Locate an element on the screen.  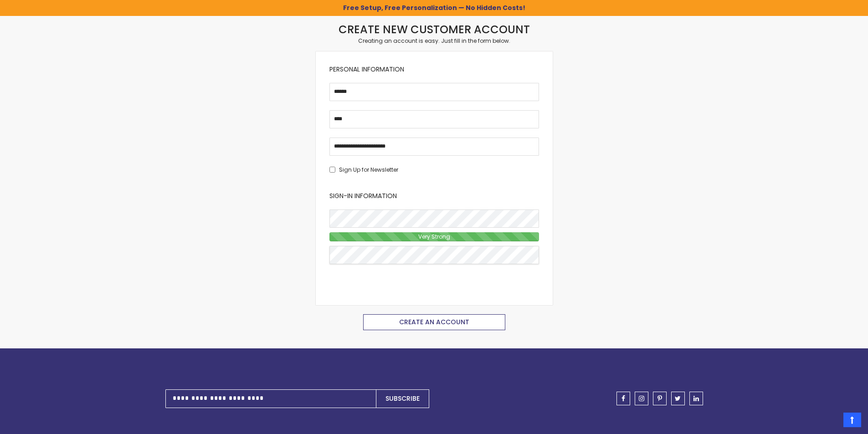
strong: Create New Customer Account is located at coordinates (434, 29).